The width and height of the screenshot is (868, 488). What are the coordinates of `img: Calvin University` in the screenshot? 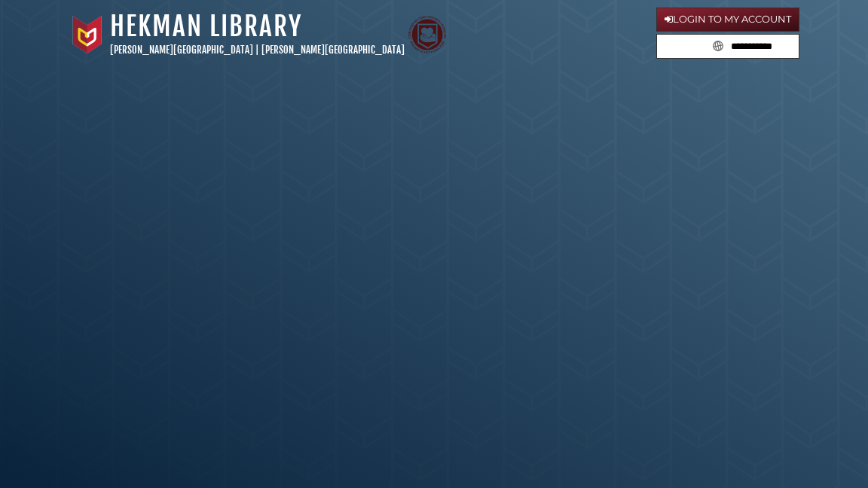 It's located at (88, 35).